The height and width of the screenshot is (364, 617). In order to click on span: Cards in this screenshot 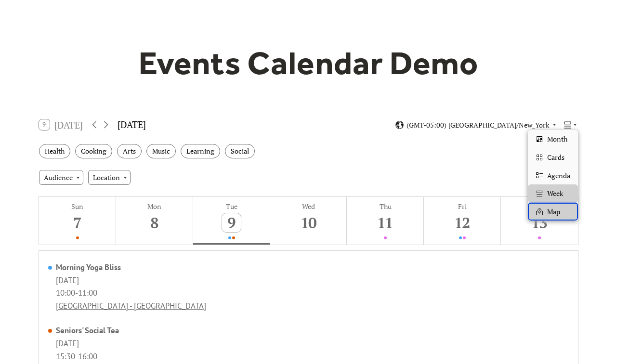, I will do `click(556, 157)`.